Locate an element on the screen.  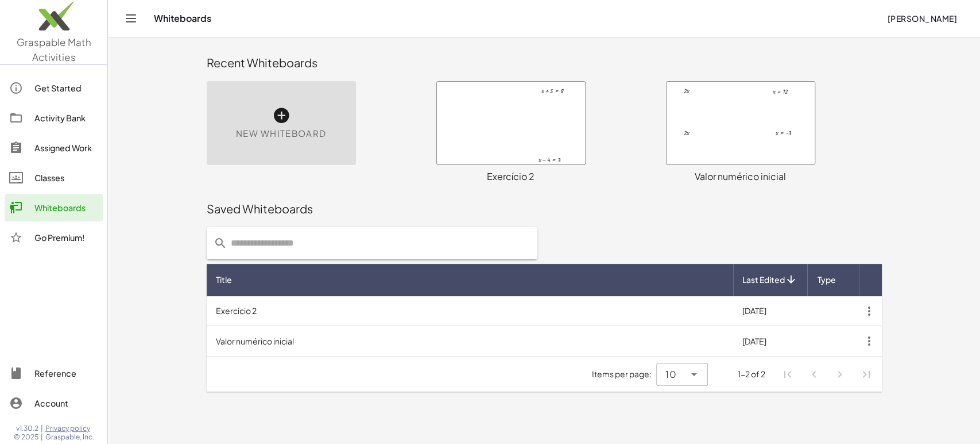
a: Assigned Work is located at coordinates (53, 148).